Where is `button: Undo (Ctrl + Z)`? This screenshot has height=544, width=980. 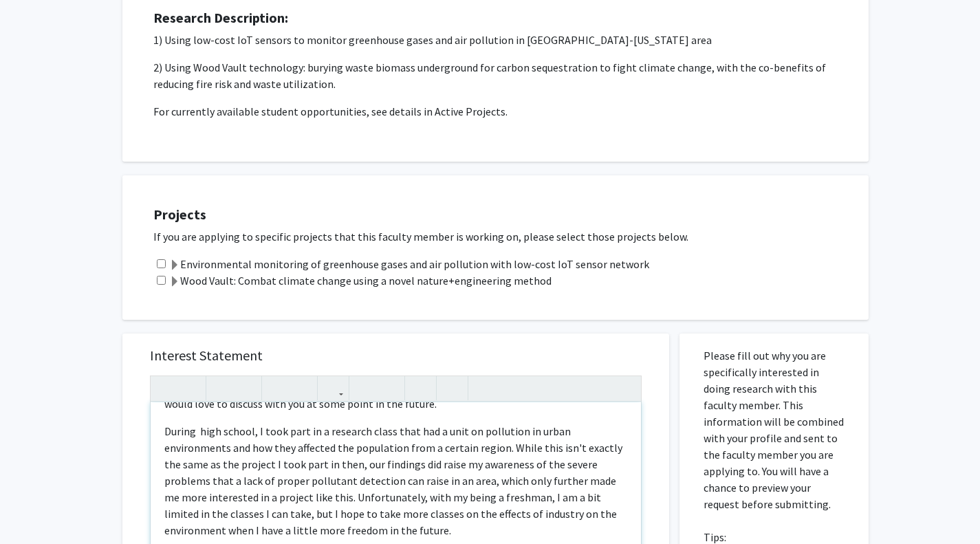 button: Undo (Ctrl + Z) is located at coordinates (166, 388).